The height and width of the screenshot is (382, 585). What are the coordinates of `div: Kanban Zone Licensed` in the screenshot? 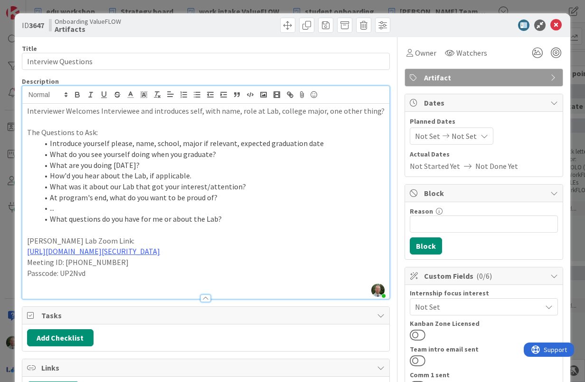 It's located at (484, 323).